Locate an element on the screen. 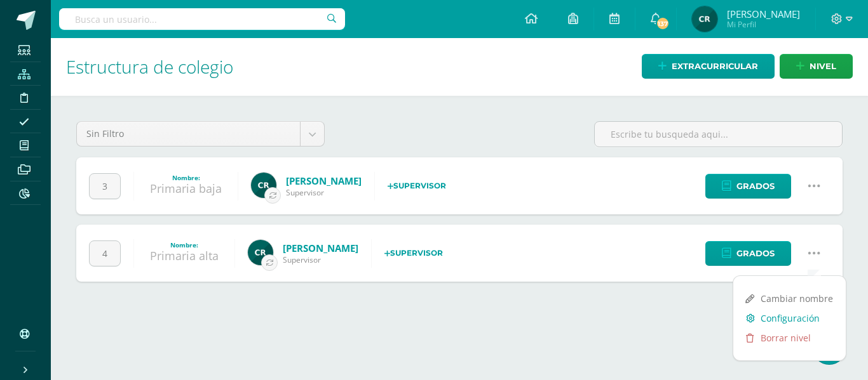  span: 137 is located at coordinates (663, 23).